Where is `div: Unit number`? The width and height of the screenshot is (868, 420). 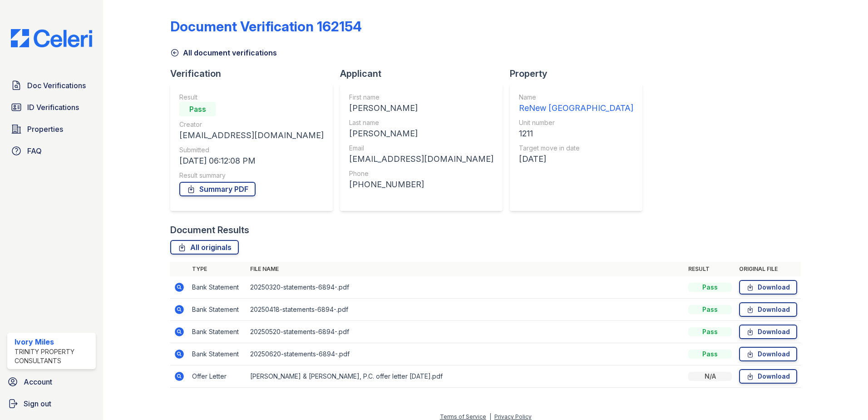 div: Unit number is located at coordinates (576, 122).